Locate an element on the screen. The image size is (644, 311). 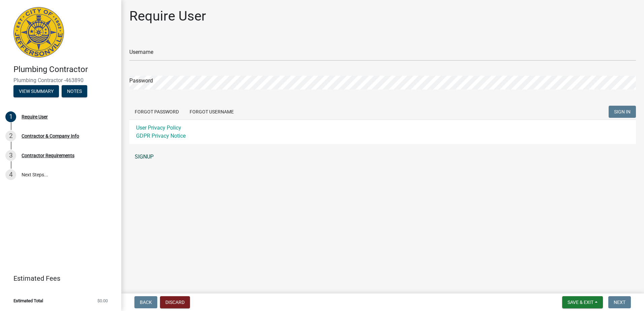
span: $0.00 is located at coordinates (102, 301).